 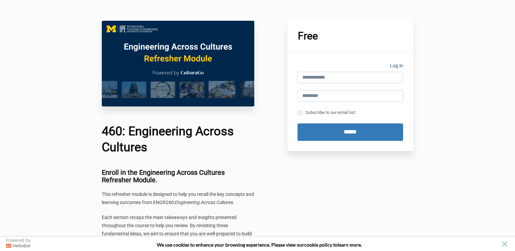 What do you see at coordinates (177, 234) in the screenshot?
I see `span: the course to help you review. By revisiting these fundamental ideas, we aim to ensure that you a...` at bounding box center [177, 234].